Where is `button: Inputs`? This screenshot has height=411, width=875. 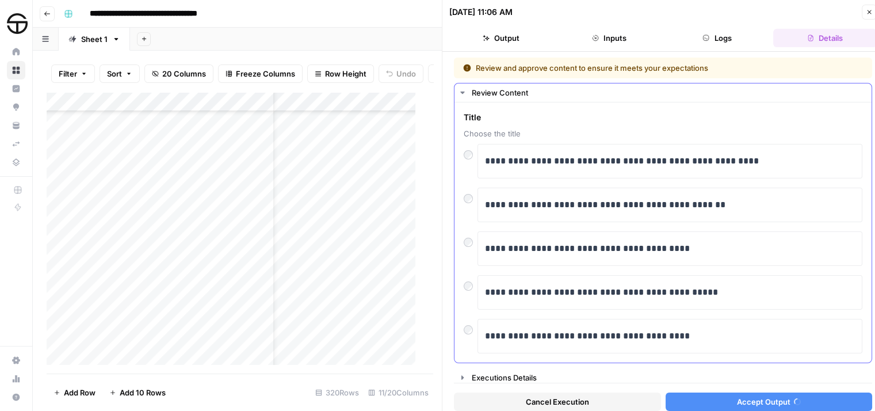
button: Inputs is located at coordinates (610, 38).